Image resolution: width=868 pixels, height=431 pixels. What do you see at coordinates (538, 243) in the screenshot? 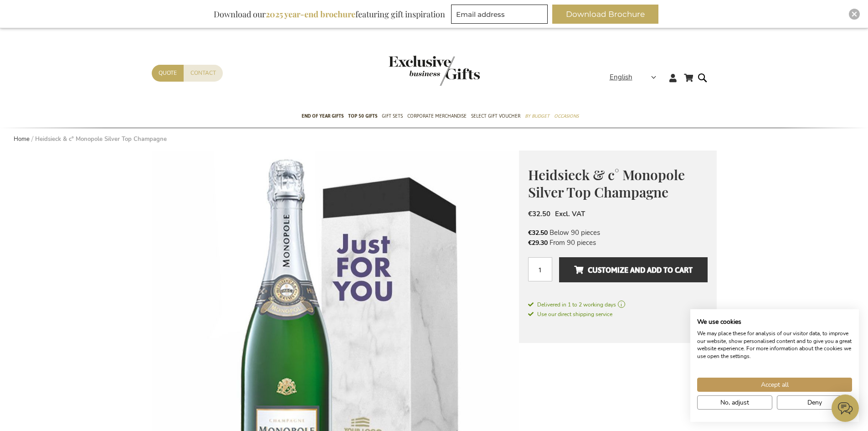
I see `span: €29.30` at bounding box center [538, 243].